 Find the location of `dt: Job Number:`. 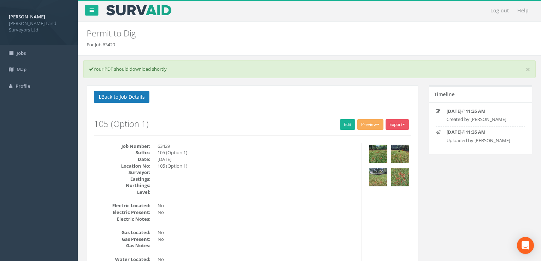

dt: Job Number: is located at coordinates (122, 146).